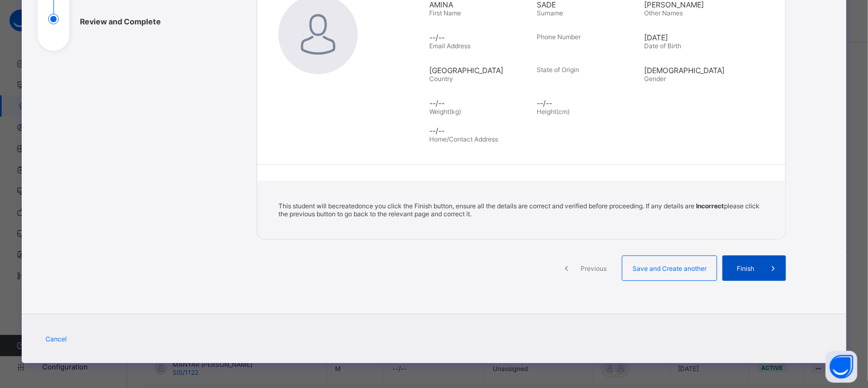 The image size is (868, 388). I want to click on b: Incorrect, so click(710, 205).